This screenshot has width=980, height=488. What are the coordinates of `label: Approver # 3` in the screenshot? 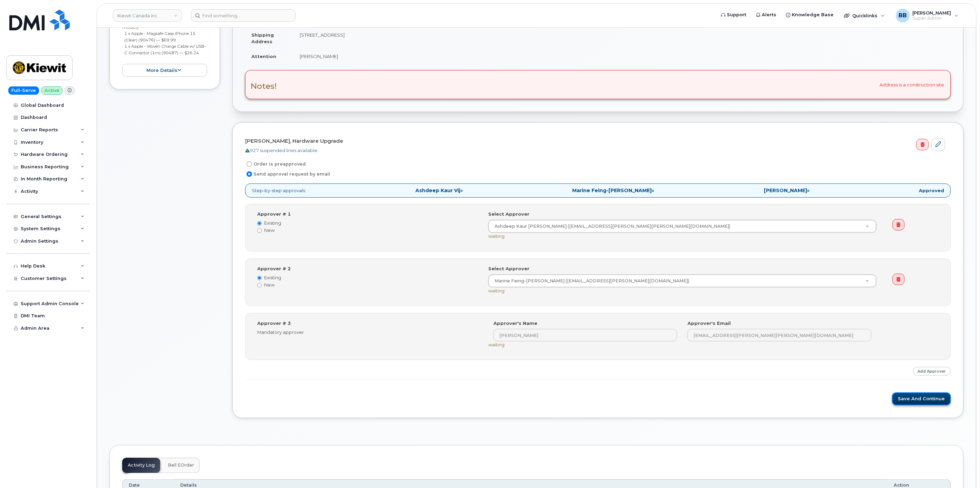 It's located at (274, 323).